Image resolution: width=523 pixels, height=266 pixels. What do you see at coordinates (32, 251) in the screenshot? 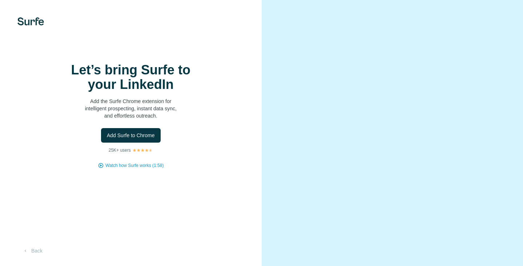
I see `button: Back` at bounding box center [32, 251].